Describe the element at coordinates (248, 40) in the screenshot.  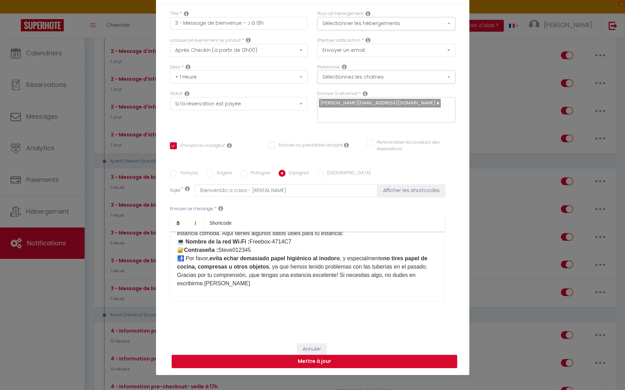
I see `i: Event Occur` at that location.